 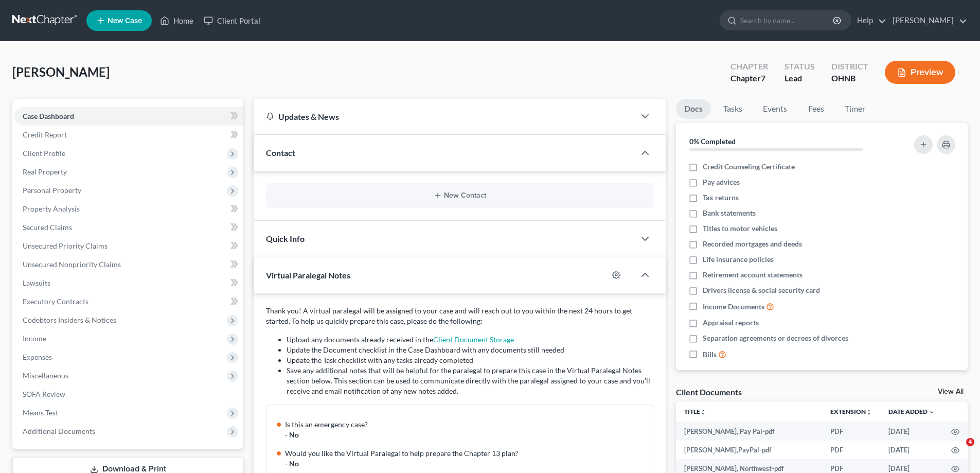 I want to click on span: Personal Property, so click(x=52, y=190).